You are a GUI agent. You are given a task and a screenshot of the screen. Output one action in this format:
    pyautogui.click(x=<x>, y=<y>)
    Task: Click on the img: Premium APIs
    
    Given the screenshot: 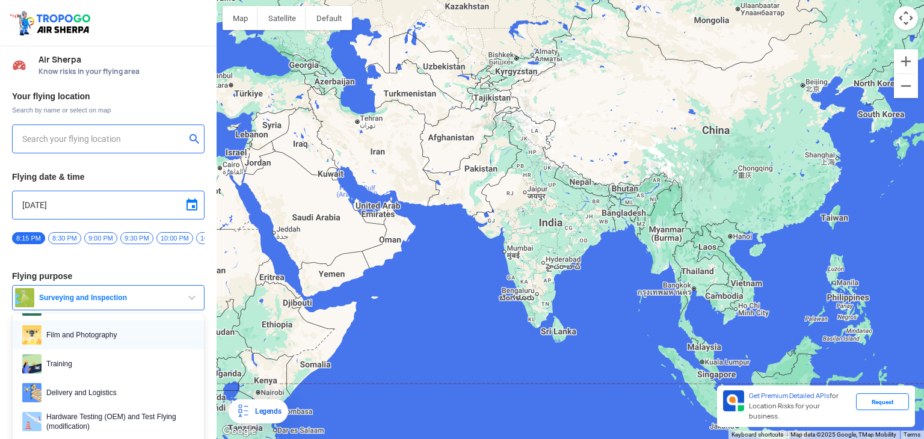 What is the action you would take?
    pyautogui.click(x=733, y=401)
    